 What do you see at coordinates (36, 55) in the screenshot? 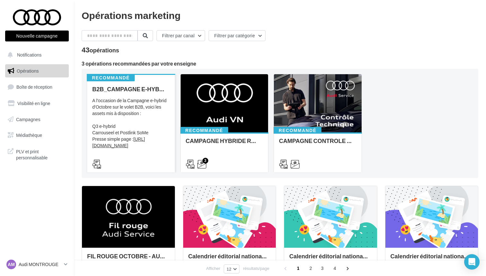
I see `button: Notifications` at bounding box center [36, 55].